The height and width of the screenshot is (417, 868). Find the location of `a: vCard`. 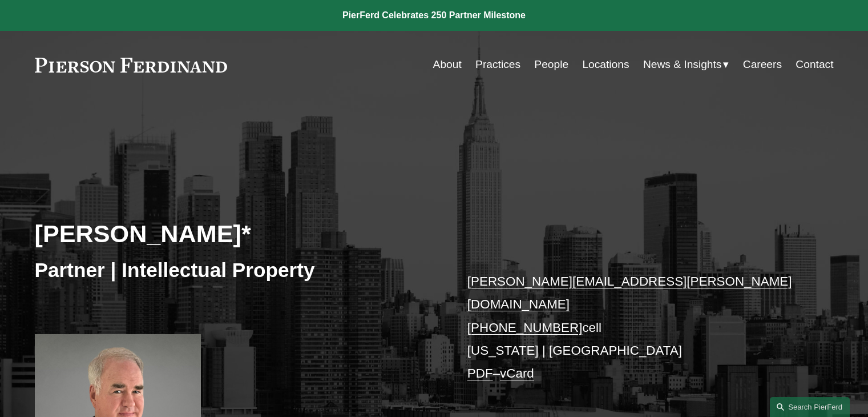

a: vCard is located at coordinates (517, 372).